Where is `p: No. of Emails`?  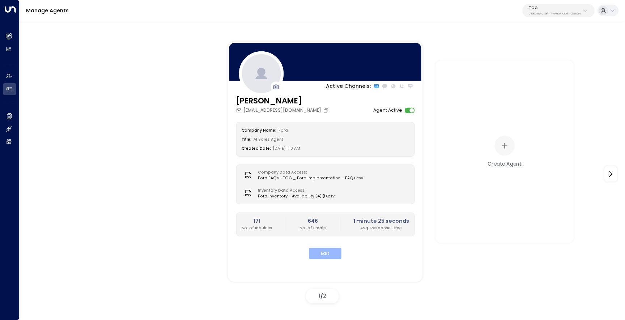 p: No. of Emails is located at coordinates (313, 228).